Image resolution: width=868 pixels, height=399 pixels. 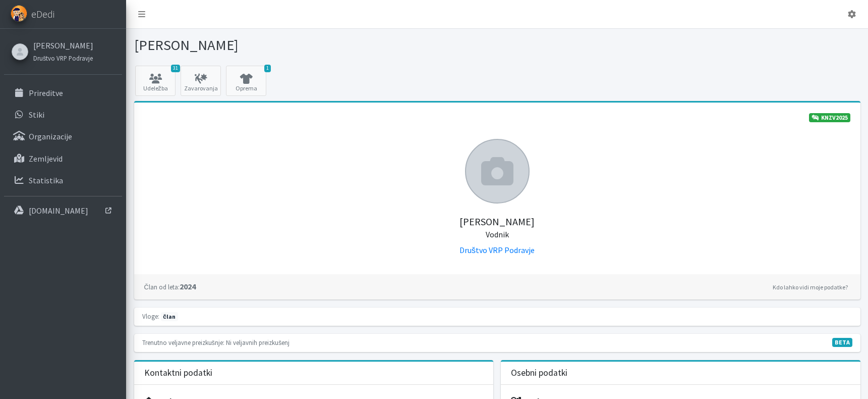 What do you see at coordinates (63, 158) in the screenshot?
I see `a: Zemljevid` at bounding box center [63, 158].